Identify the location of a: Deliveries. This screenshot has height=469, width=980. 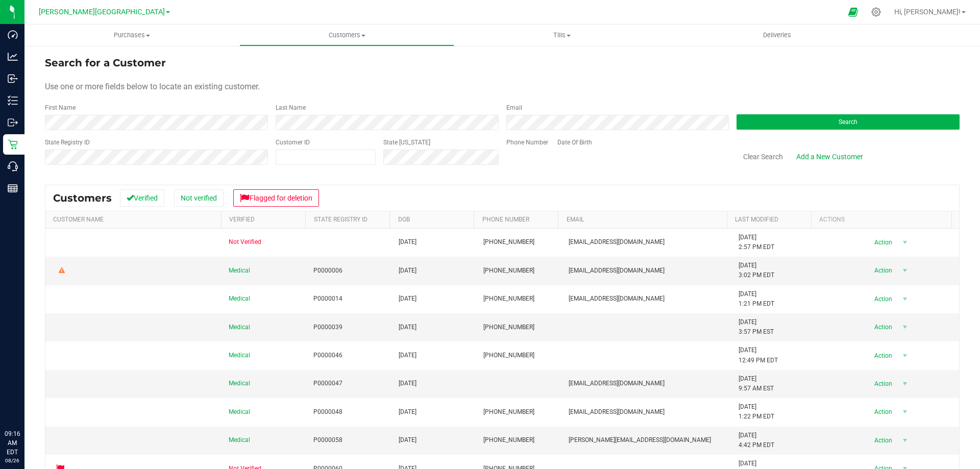
(777, 35).